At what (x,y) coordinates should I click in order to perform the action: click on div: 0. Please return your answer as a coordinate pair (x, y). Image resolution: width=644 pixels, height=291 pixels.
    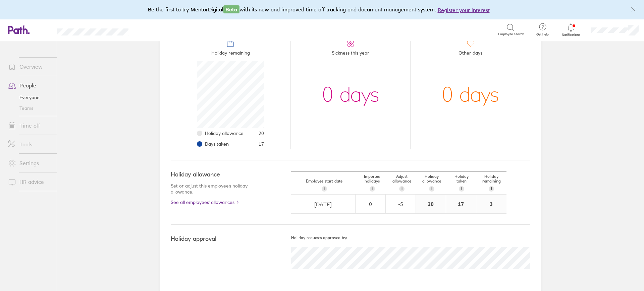
    Looking at the image, I should click on (370, 204).